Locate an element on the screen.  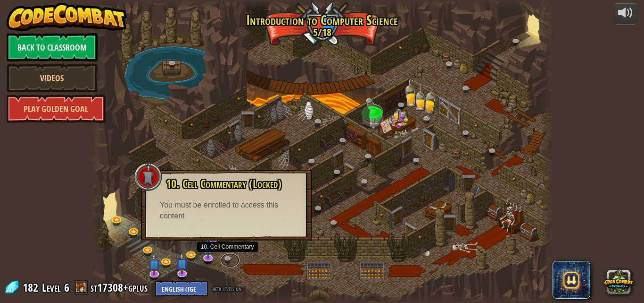
img: CodeCombat - Learn how to code by playing a game is located at coordinates (67, 17).